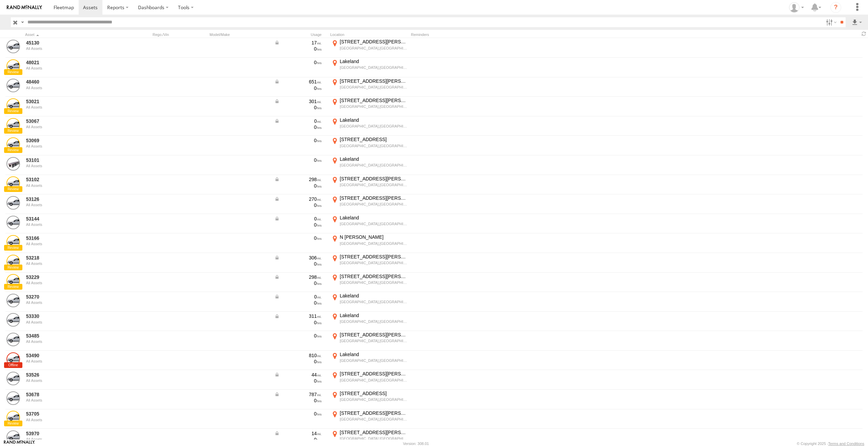  Describe the element at coordinates (298, 355) in the screenshot. I see `div: 810` at that location.